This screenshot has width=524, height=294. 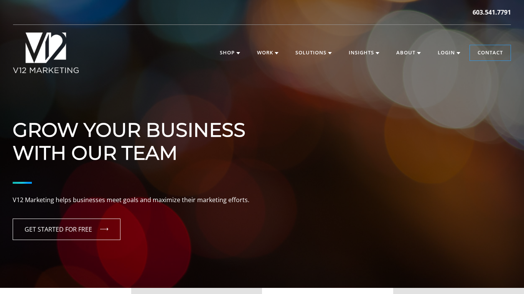 I want to click on a: 603.541.7791, so click(x=491, y=12).